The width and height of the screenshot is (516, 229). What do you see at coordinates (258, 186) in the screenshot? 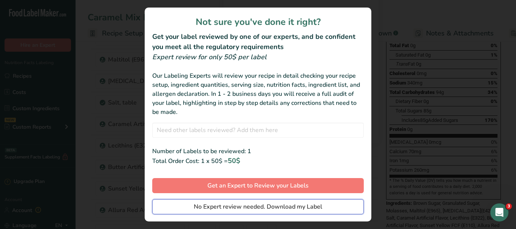
I see `span: Get an Expert to Review your Labels` at bounding box center [258, 186].